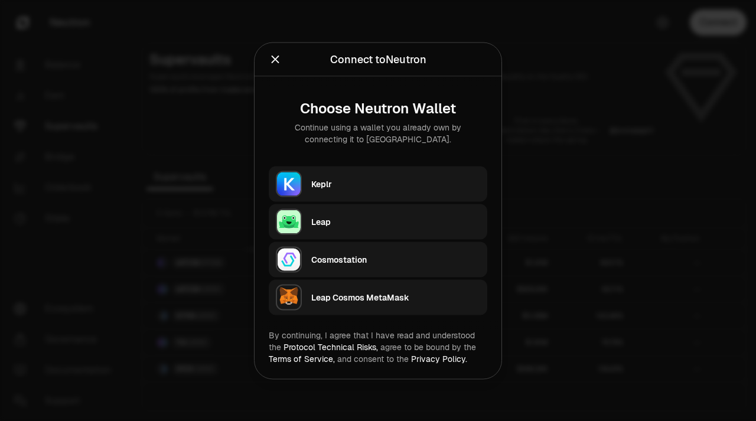 The width and height of the screenshot is (756, 421). Describe the element at coordinates (439, 359) in the screenshot. I see `a: Privacy Policy.` at that location.